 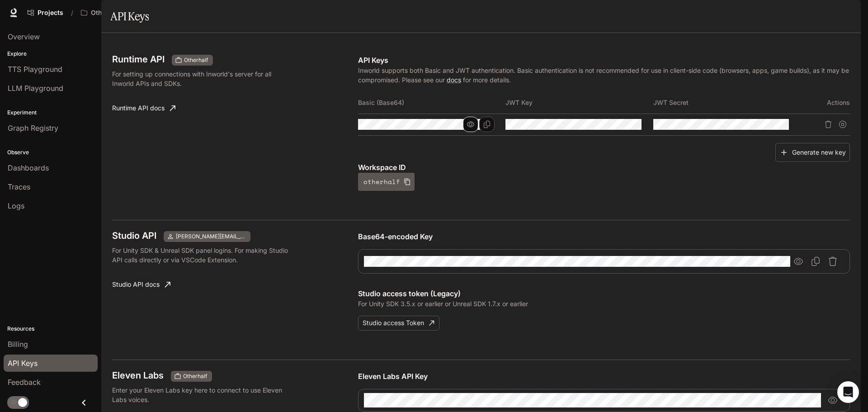 What do you see at coordinates (207, 237) in the screenshot?
I see `div: This key applies to current user accounts` at bounding box center [207, 237].